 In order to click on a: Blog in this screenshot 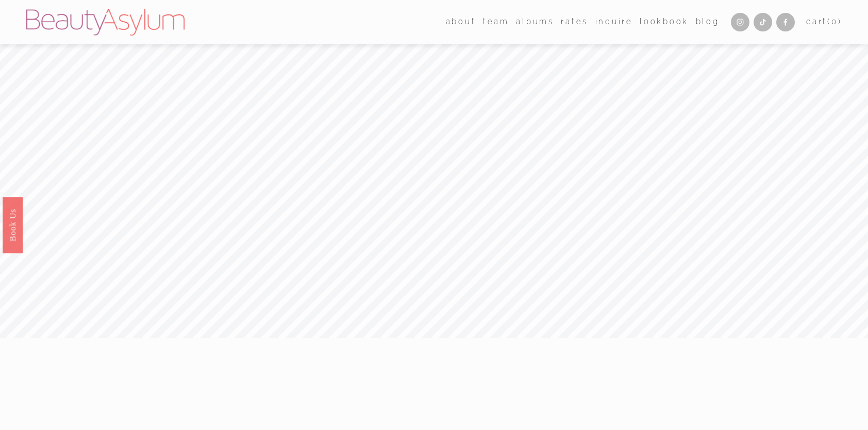, I will do `click(708, 22)`.